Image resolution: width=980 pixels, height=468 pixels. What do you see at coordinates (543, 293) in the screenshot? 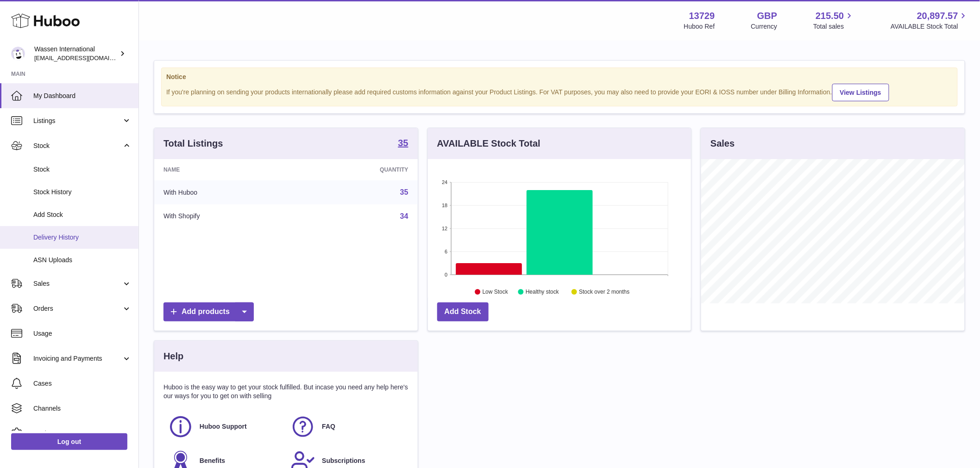
I see `text: Healthy stock` at bounding box center [543, 293].